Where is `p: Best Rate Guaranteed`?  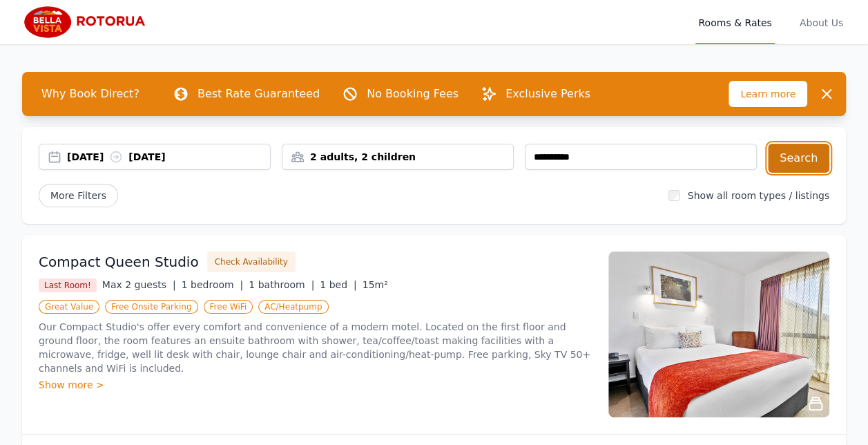 p: Best Rate Guaranteed is located at coordinates (258, 94).